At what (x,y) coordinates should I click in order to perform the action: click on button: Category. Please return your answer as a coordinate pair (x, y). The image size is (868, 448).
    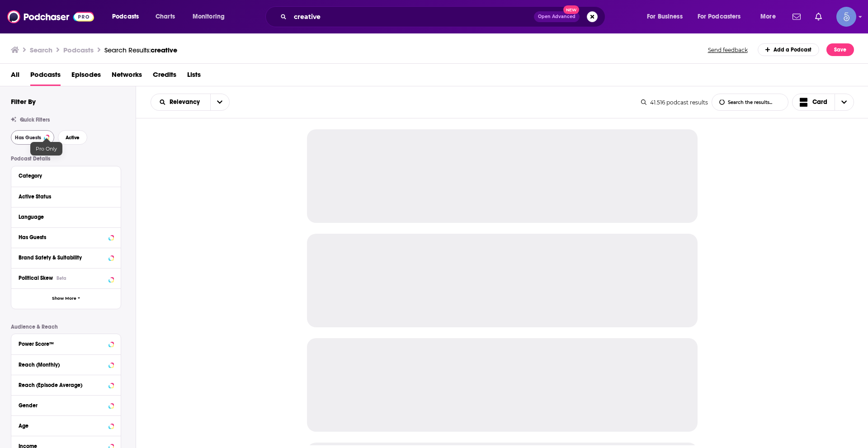
    Looking at the image, I should click on (66, 175).